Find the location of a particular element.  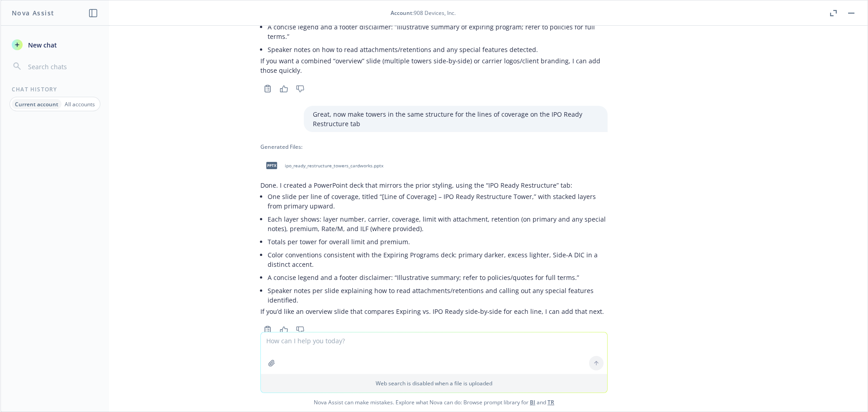

p: Web search is disabled when a file is uploaded is located at coordinates (434, 383).